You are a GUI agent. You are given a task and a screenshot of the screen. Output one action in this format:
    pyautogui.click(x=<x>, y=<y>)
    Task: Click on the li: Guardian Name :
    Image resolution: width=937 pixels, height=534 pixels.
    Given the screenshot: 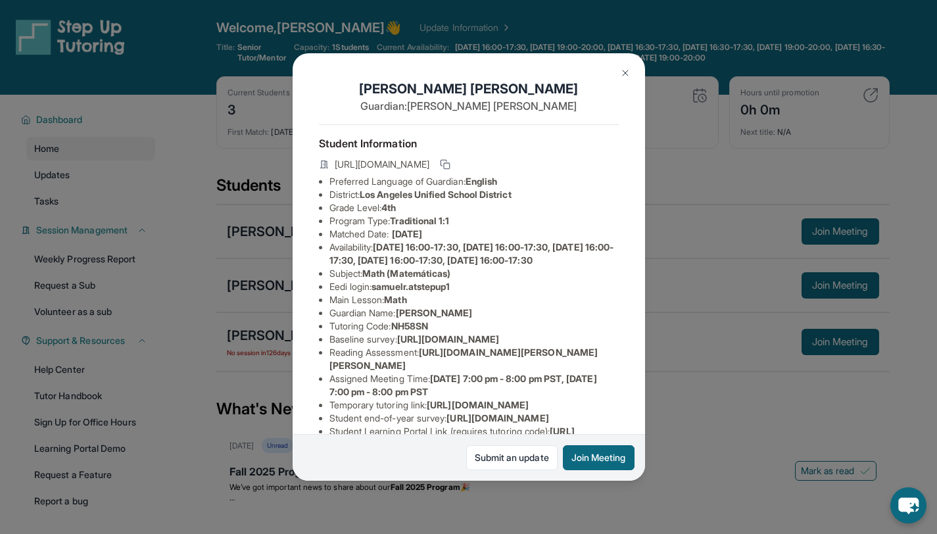 What is the action you would take?
    pyautogui.click(x=474, y=313)
    